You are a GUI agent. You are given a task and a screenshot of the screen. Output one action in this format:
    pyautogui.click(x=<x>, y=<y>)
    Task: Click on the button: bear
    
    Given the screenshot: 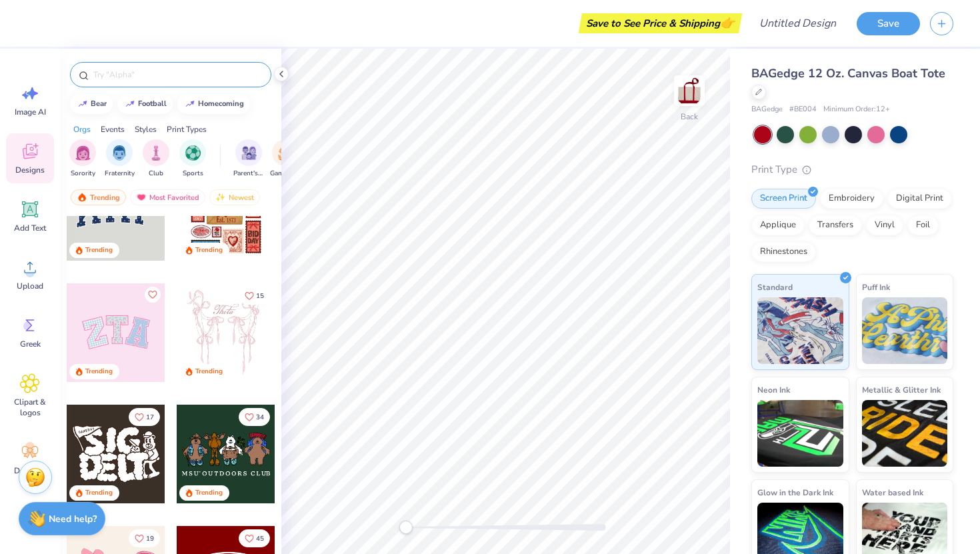 What is the action you would take?
    pyautogui.click(x=91, y=104)
    